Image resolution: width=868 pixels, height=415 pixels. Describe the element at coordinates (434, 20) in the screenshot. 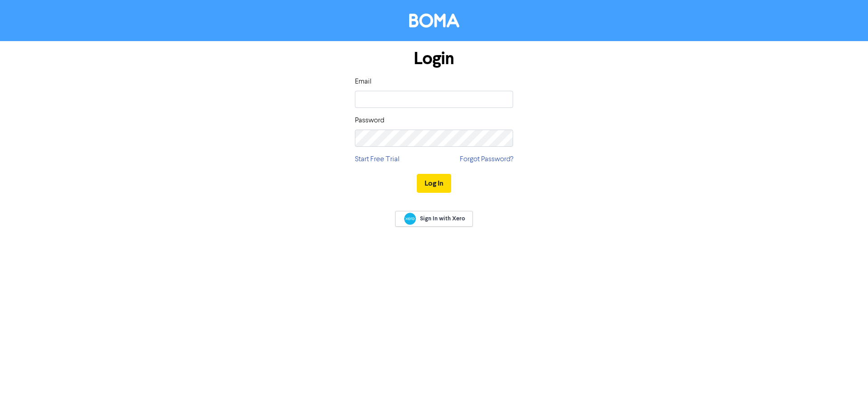

I see `img: BOMA Logo` at that location.